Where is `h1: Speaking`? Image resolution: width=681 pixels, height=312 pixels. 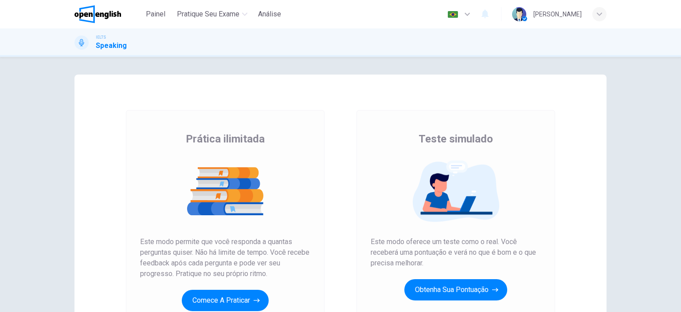 h1: Speaking is located at coordinates (111, 46).